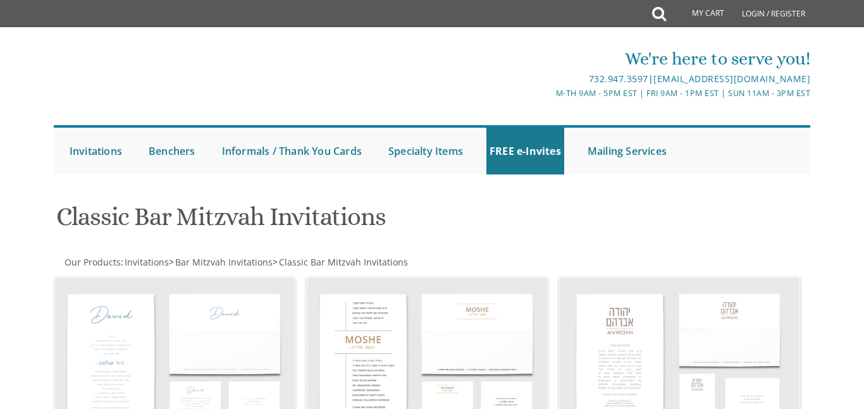 Image resolution: width=864 pixels, height=409 pixels. What do you see at coordinates (426, 151) in the screenshot?
I see `a: Specialty Items` at bounding box center [426, 151].